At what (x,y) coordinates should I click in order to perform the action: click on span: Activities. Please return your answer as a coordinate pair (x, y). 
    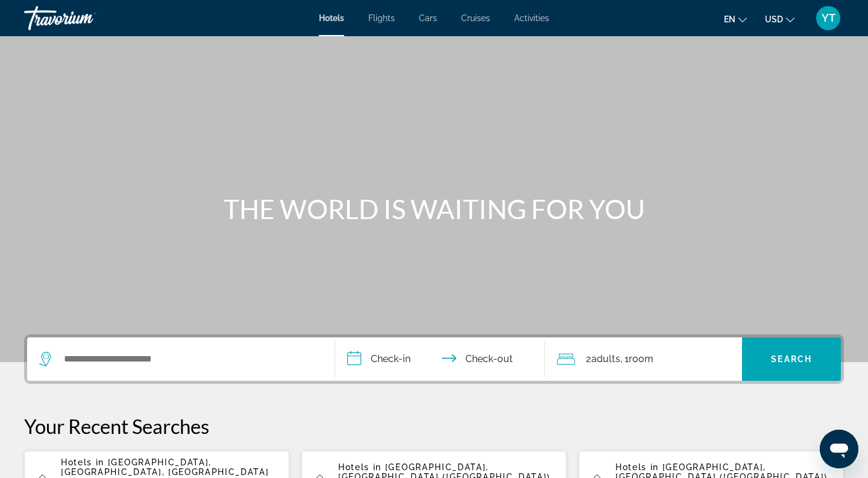
    Looking at the image, I should click on (531, 18).